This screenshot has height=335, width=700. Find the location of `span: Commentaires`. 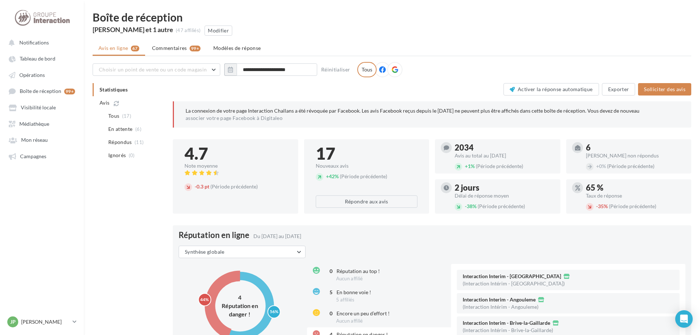

span: Commentaires is located at coordinates (169, 48).